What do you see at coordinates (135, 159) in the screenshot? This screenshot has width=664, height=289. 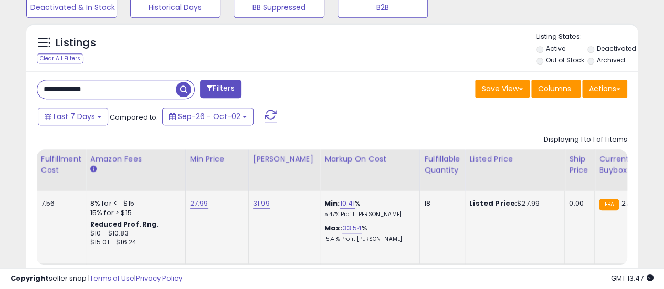 I see `div: Amazon Fees` at bounding box center [135, 159].